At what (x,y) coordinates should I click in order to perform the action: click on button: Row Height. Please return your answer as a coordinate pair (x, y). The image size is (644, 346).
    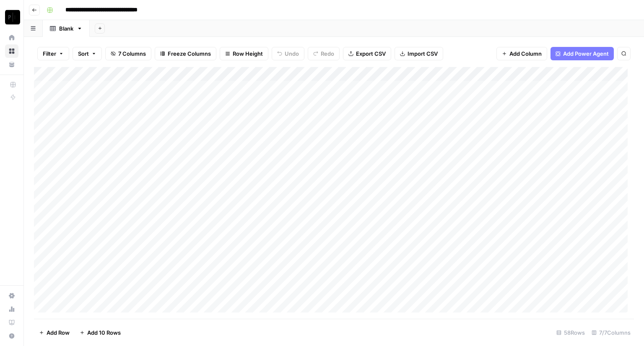
    Looking at the image, I should click on (244, 54).